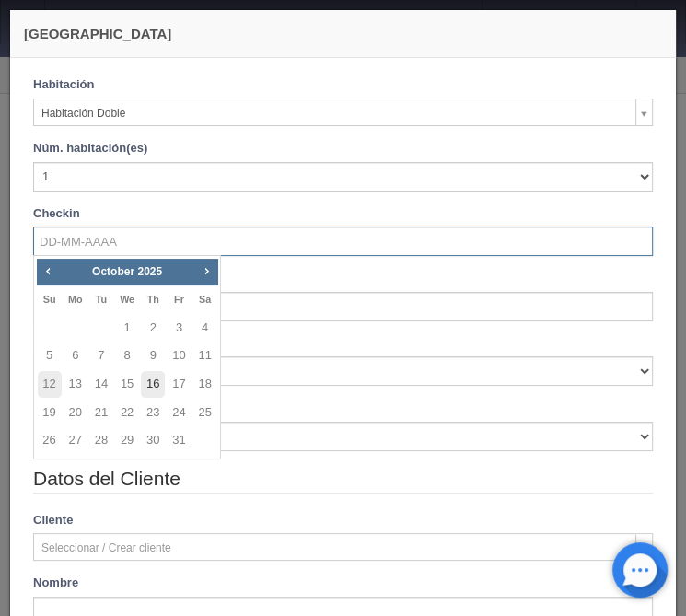 The image size is (686, 616). Describe the element at coordinates (179, 385) in the screenshot. I see `a: 17` at that location.